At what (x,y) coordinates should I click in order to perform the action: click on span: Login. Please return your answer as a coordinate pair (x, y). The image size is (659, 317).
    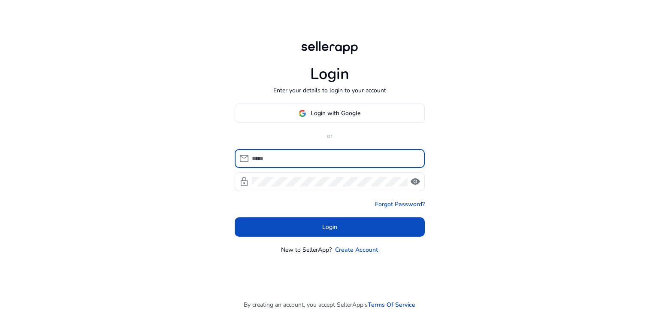
    Looking at the image, I should click on (329, 226).